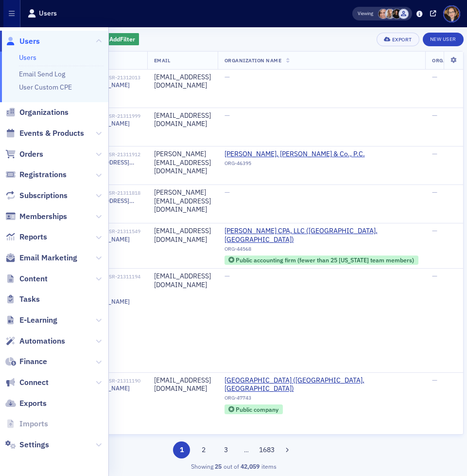  I want to click on div: ORG-47743, so click(322, 399).